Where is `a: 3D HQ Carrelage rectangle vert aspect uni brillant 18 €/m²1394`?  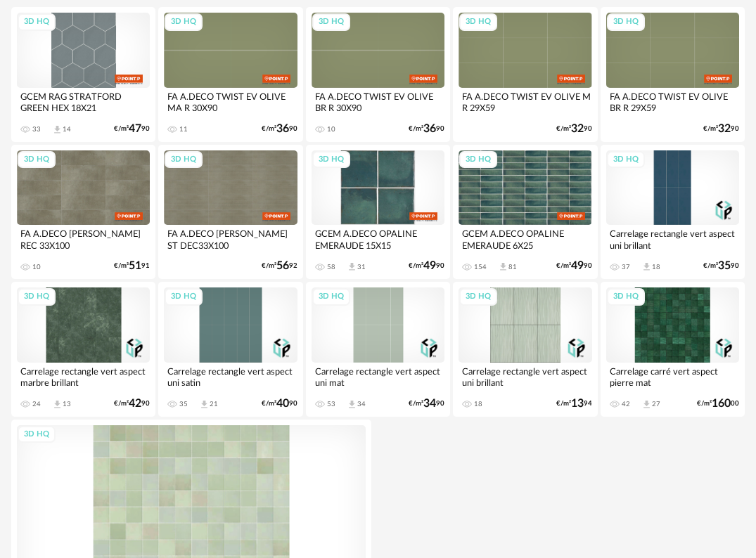 a: 3D HQ Carrelage rectangle vert aspect uni brillant 18 €/m²1394 is located at coordinates (524, 350).